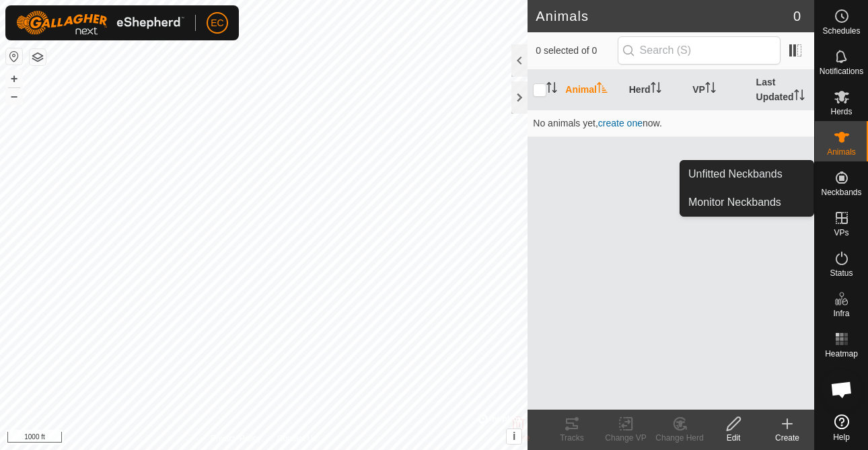  Describe the element at coordinates (719, 90) in the screenshot. I see `th: VP` at that location.